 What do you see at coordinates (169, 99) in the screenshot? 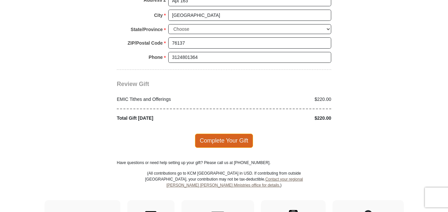
I see `div: EMIC Tithes and Offerings` at bounding box center [169, 99].